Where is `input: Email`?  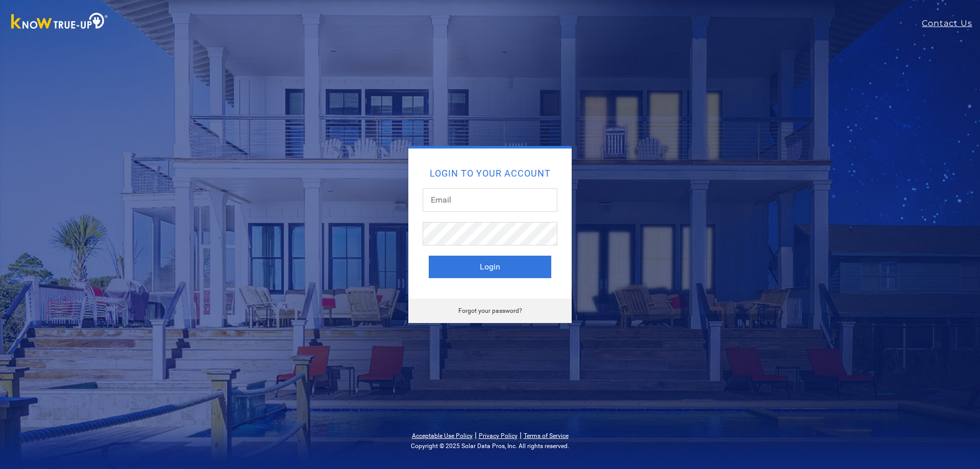 input: Email is located at coordinates (490, 200).